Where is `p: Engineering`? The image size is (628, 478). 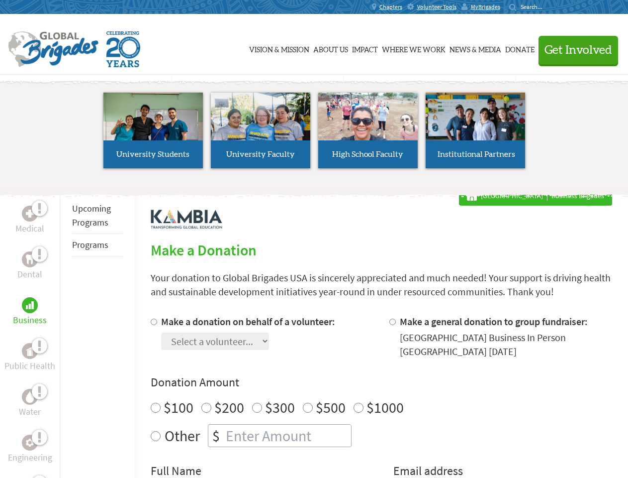 p: Engineering is located at coordinates (30, 457).